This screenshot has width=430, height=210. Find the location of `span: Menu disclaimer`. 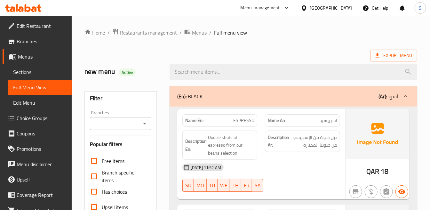

span: Menu disclaimer is located at coordinates (42, 164).